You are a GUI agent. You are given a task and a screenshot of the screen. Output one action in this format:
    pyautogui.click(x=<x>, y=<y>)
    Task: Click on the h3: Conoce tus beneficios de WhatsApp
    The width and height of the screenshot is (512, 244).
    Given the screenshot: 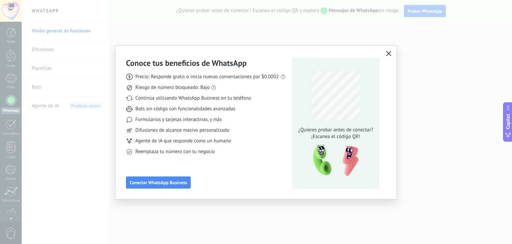 What is the action you would take?
    pyautogui.click(x=186, y=63)
    